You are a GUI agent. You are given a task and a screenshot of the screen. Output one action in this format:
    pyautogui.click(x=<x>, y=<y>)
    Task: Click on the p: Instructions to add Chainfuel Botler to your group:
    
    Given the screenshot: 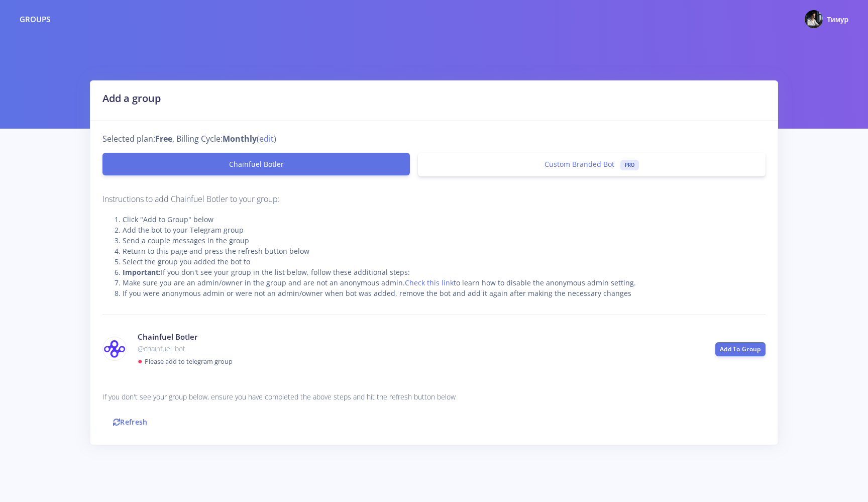 What is the action you would take?
    pyautogui.click(x=434, y=199)
    